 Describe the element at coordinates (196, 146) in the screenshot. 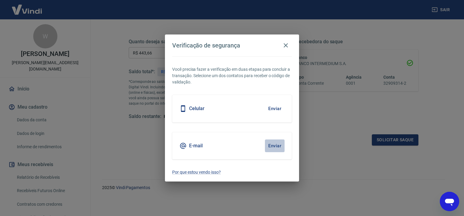

I see `h5: E-mail` at that location.